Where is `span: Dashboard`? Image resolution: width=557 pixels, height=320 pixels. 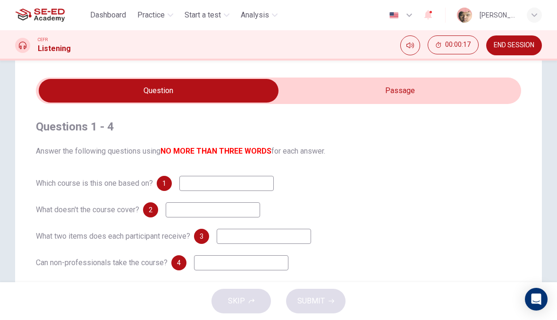 span: Dashboard is located at coordinates (108, 15).